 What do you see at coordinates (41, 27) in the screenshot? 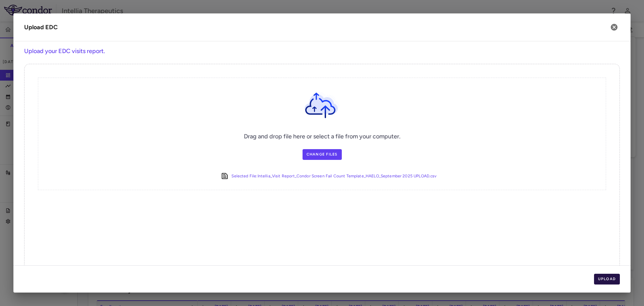
I see `div: Upload EDC` at bounding box center [41, 27].